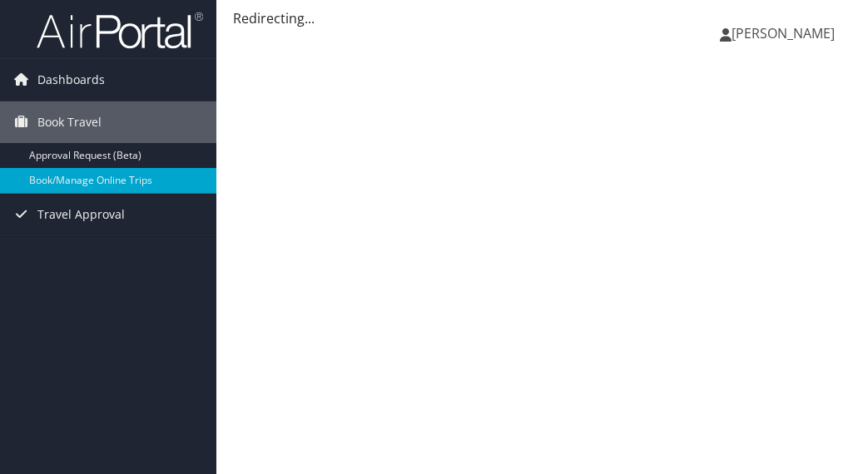 Image resolution: width=868 pixels, height=474 pixels. What do you see at coordinates (120, 30) in the screenshot?
I see `img: airportal-logo.png` at bounding box center [120, 30].